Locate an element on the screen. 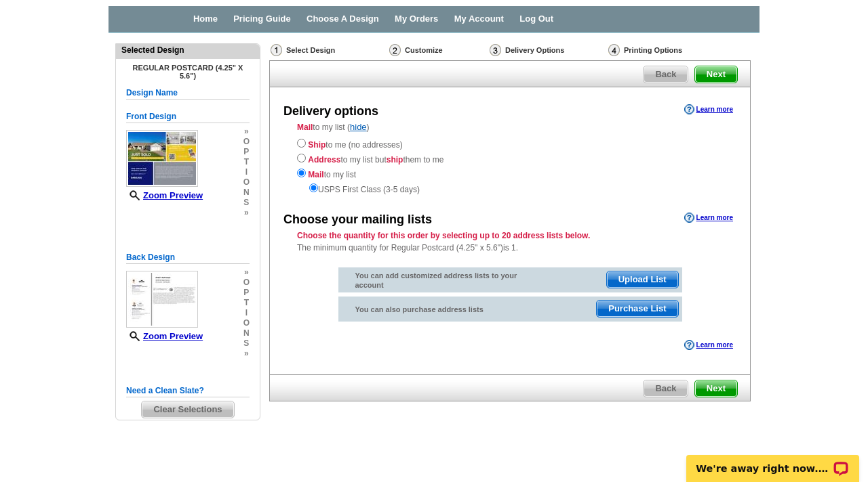  img: Select Design is located at coordinates (276, 50).